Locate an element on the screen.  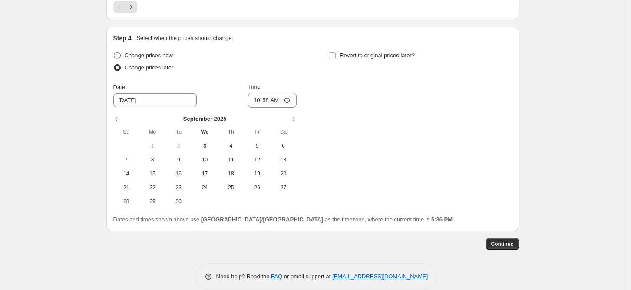
nav: Pagination is located at coordinates (125, 7).